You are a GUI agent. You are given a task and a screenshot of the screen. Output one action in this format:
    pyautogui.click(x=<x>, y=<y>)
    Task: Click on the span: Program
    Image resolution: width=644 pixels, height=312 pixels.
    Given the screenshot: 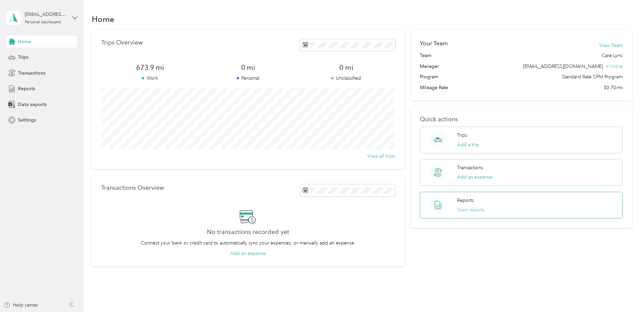 What is the action you would take?
    pyautogui.click(x=429, y=77)
    